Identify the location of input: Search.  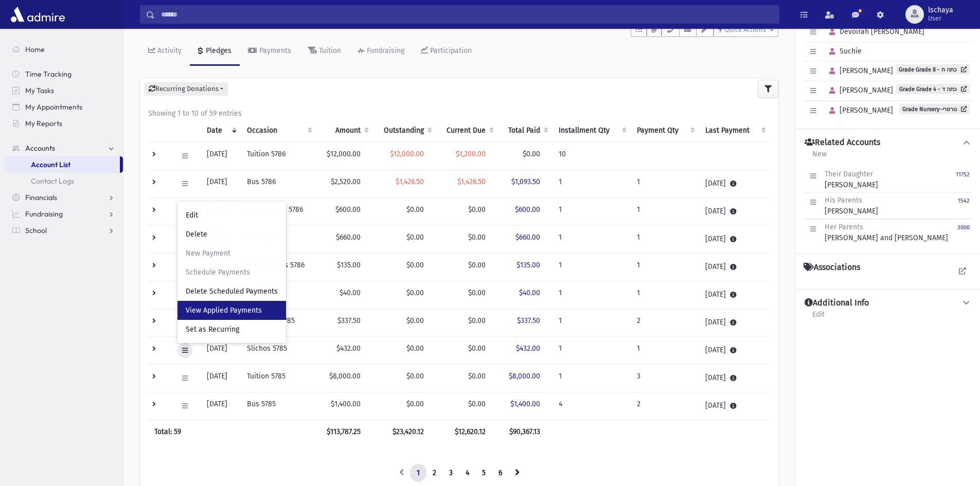
(467, 15).